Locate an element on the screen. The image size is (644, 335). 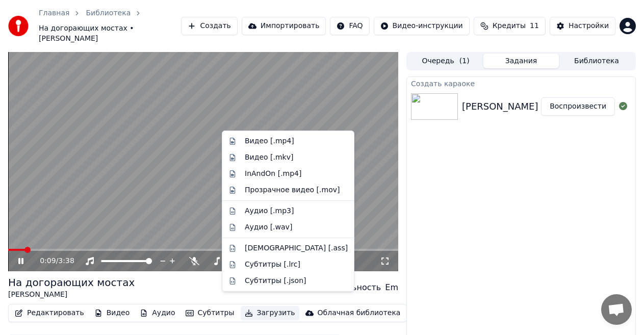
nav: breadcrumb is located at coordinates (110, 26).